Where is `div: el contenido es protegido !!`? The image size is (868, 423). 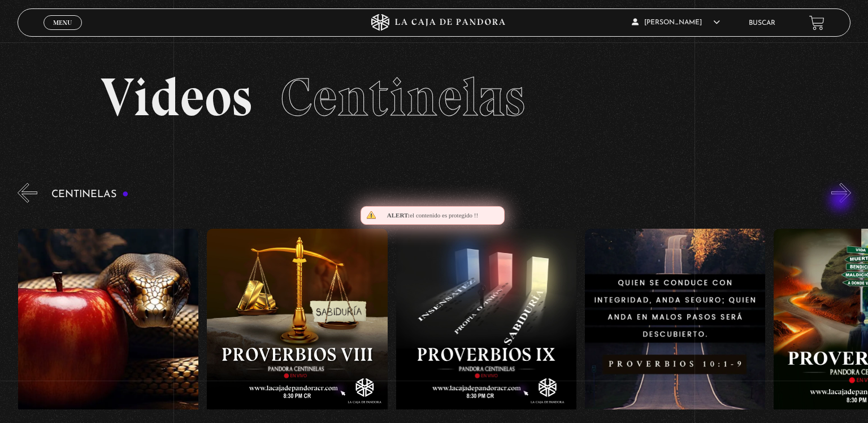 div: el contenido es protegido !! is located at coordinates (432, 215).